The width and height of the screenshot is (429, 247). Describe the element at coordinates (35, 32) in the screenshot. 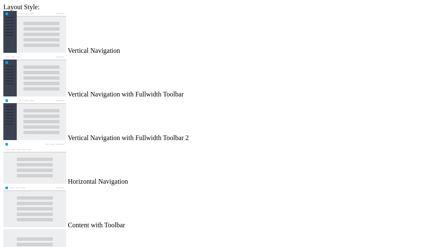

I see `img: vertical-nav.jpg` at that location.